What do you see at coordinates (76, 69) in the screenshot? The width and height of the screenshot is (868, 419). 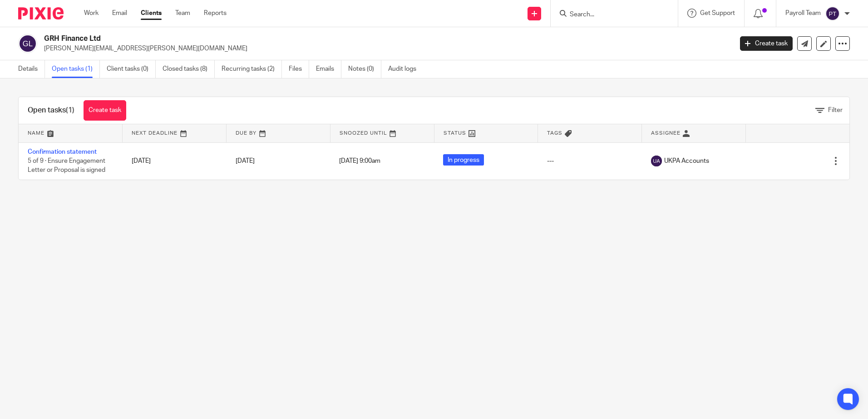 I see `a: Open tasks (1)` at bounding box center [76, 69].